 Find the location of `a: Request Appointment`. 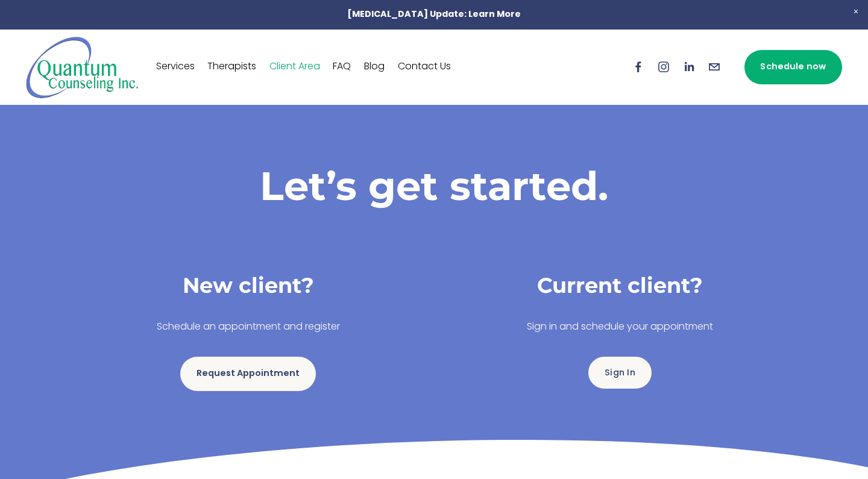

a: Request Appointment is located at coordinates (248, 374).